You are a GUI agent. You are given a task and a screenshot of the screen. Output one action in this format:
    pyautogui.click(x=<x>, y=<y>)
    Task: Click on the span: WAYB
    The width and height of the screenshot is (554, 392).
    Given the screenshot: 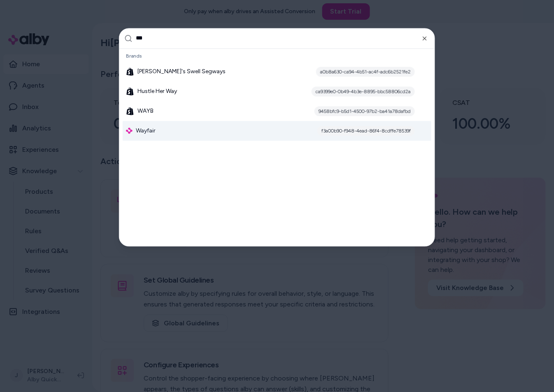 What is the action you would take?
    pyautogui.click(x=145, y=111)
    